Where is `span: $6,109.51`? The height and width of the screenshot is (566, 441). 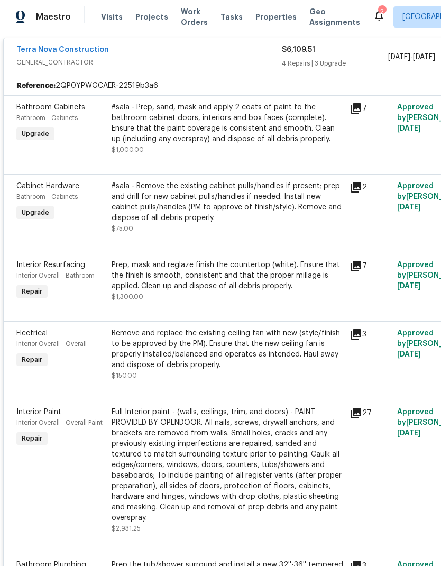 span: $6,109.51 is located at coordinates (298, 50).